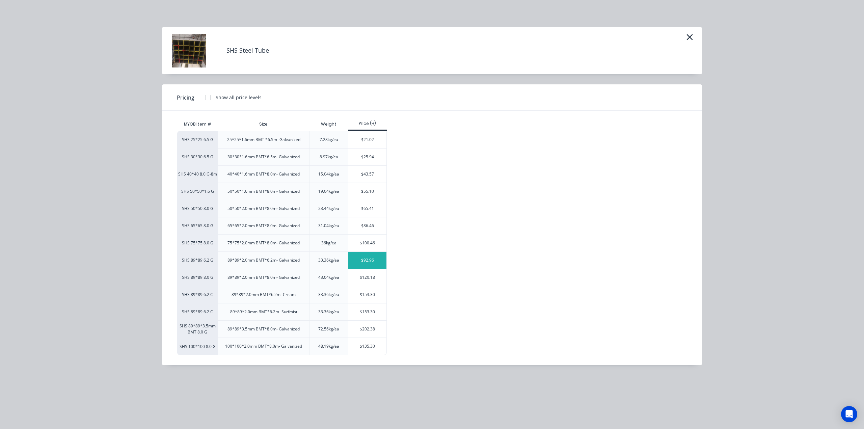 The image size is (864, 429). I want to click on div: $202.38, so click(367, 329).